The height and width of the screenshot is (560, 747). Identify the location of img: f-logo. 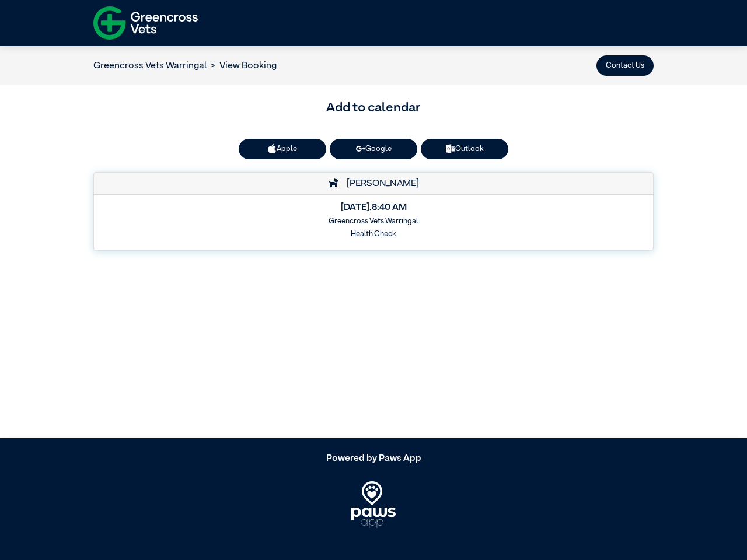
(145, 23).